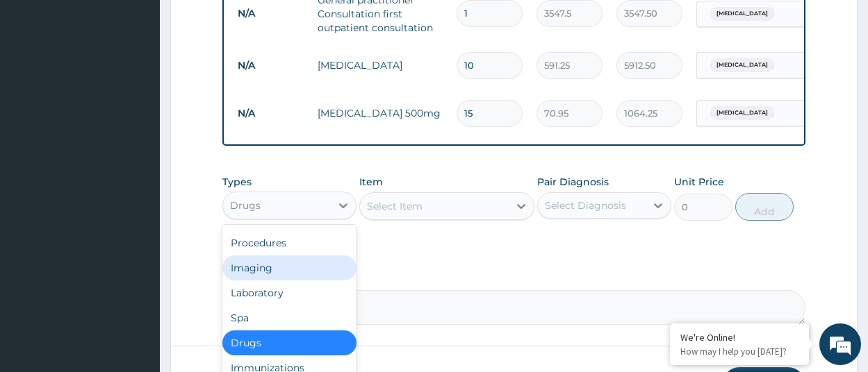  What do you see at coordinates (371, 182) in the screenshot?
I see `label: Item` at bounding box center [371, 182].